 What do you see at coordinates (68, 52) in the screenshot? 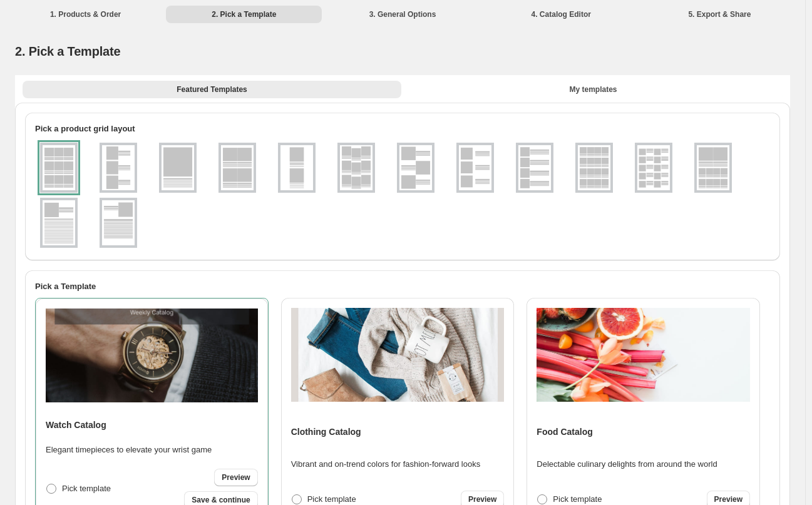
I see `span: 2. Pick a Template` at bounding box center [68, 52].